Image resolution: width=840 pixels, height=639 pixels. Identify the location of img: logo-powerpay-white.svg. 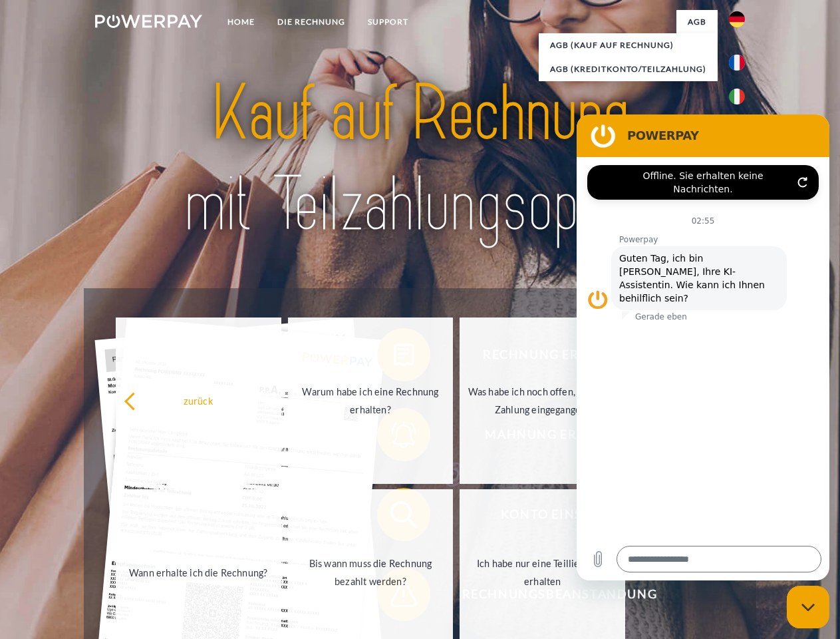
(148, 22).